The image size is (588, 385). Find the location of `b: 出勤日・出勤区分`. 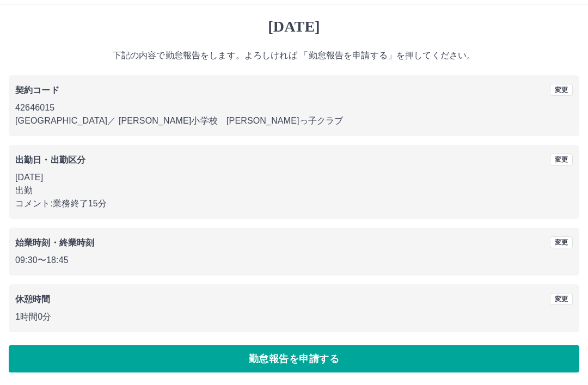

b: 出勤日・出勤区分 is located at coordinates (50, 159).